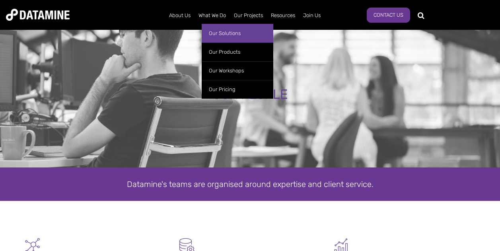 The height and width of the screenshot is (251, 500). What do you see at coordinates (250, 184) in the screenshot?
I see `span: Datamine's teams are organised around expertise and client service.` at bounding box center [250, 184].